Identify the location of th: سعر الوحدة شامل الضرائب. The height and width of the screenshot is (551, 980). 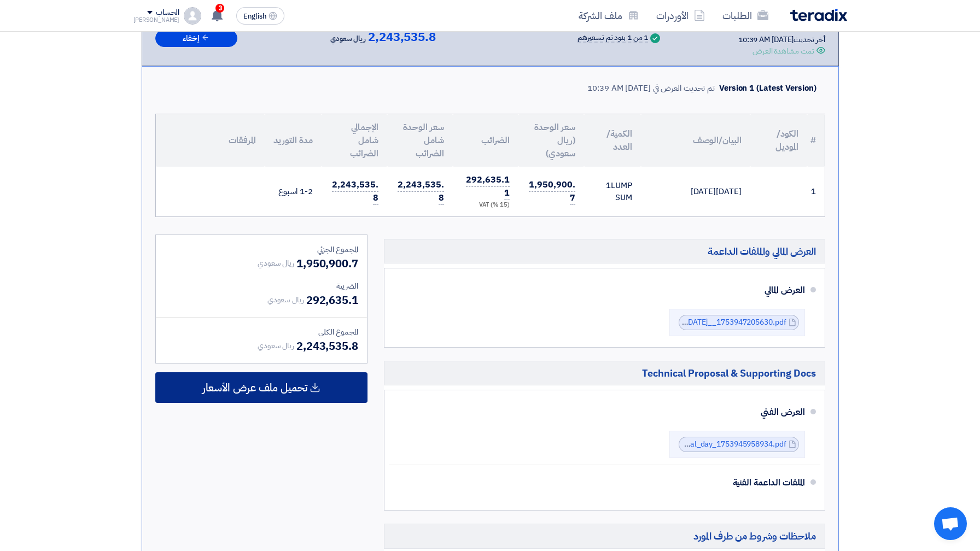
(420, 141).